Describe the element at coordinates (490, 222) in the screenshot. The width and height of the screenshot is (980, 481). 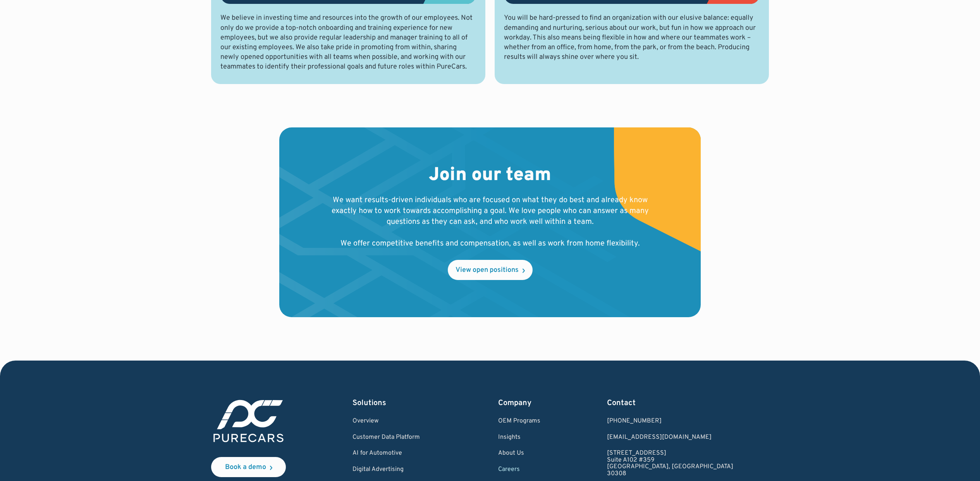
I see `p: We want results-driven individuals who are focused on what they do best and already know exactly ...` at that location.